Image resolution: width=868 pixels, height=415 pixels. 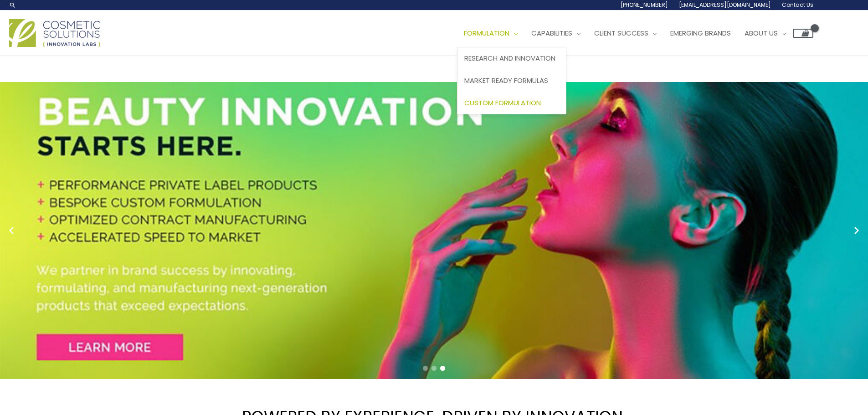 What do you see at coordinates (765, 33) in the screenshot?
I see `a: About Us` at bounding box center [765, 33].